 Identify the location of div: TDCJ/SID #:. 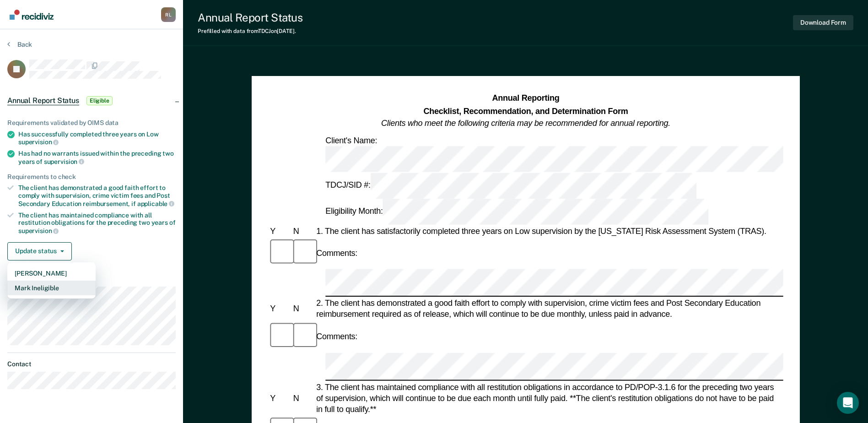
(511, 186).